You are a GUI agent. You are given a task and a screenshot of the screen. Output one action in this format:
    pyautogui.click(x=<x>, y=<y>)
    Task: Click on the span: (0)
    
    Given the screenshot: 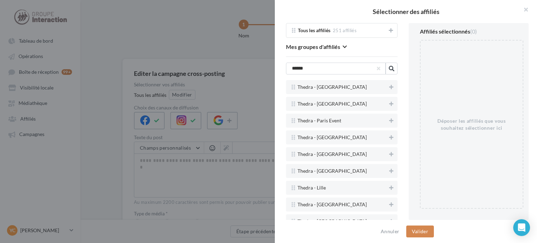 What is the action you would take?
    pyautogui.click(x=473, y=31)
    